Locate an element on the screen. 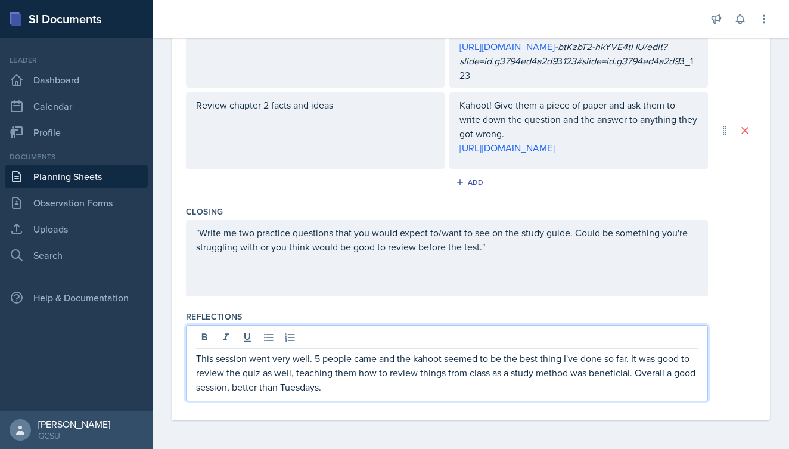  a: Observation Forms is located at coordinates (76, 203).